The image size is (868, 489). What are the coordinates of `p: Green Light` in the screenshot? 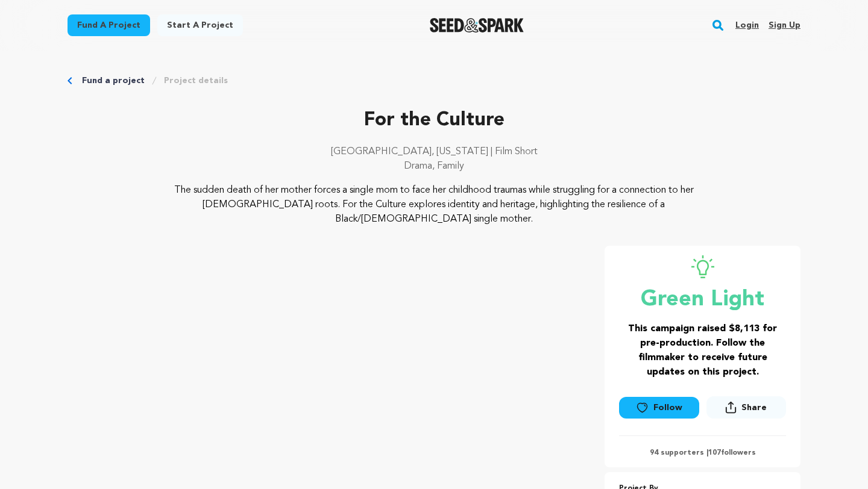 It's located at (702, 300).